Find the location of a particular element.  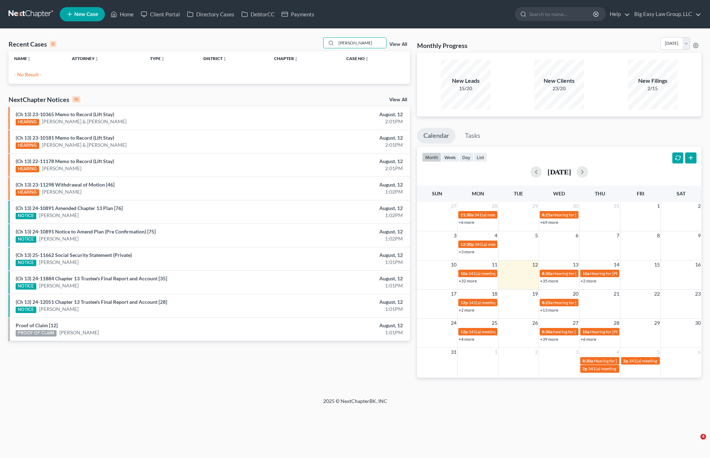

div: 23/20 is located at coordinates (559, 88).